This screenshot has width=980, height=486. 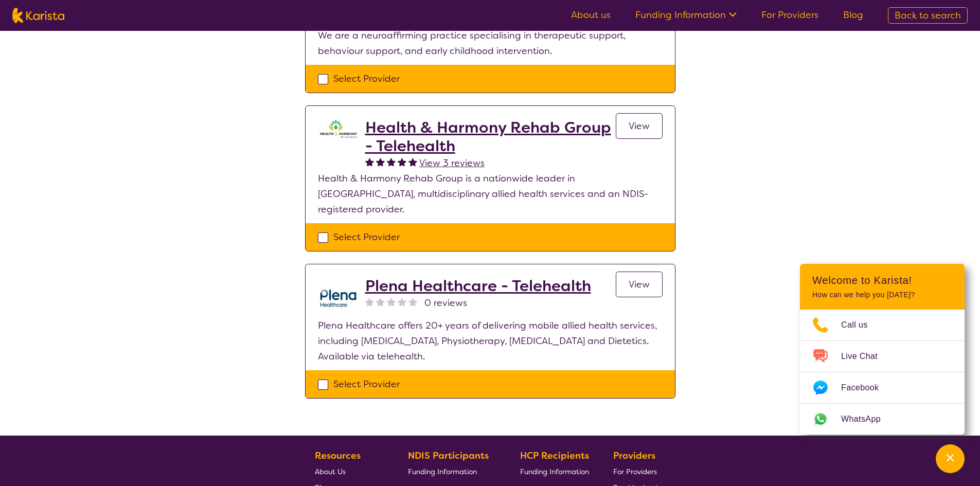 What do you see at coordinates (861, 326) in the screenshot?
I see `span: Call us` at bounding box center [861, 326].